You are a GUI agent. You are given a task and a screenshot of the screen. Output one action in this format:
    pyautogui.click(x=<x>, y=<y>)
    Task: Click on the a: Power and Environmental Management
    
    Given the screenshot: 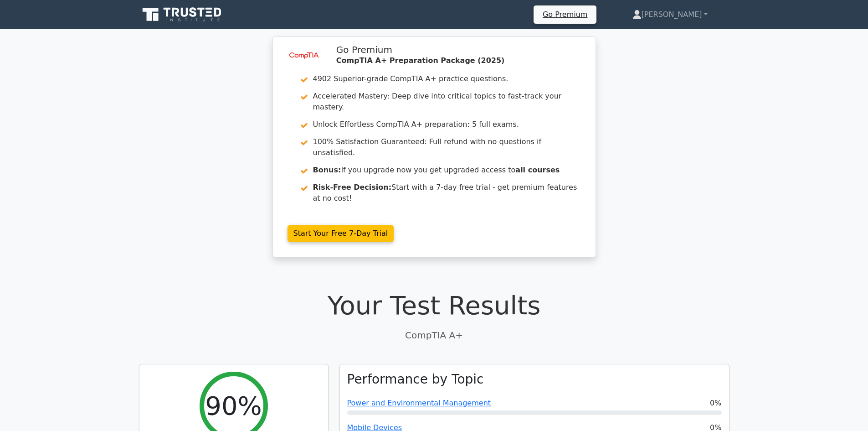 What is the action you would take?
    pyautogui.click(x=419, y=403)
    